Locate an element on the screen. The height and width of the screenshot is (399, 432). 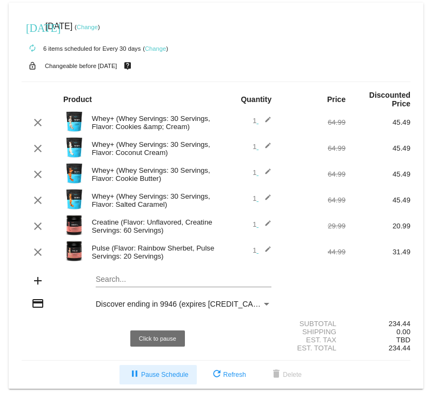
div: Whey+ (Whey Servings: 30 Servings, Flavor: Cookies &amp; Cream) is located at coordinates (151, 123).